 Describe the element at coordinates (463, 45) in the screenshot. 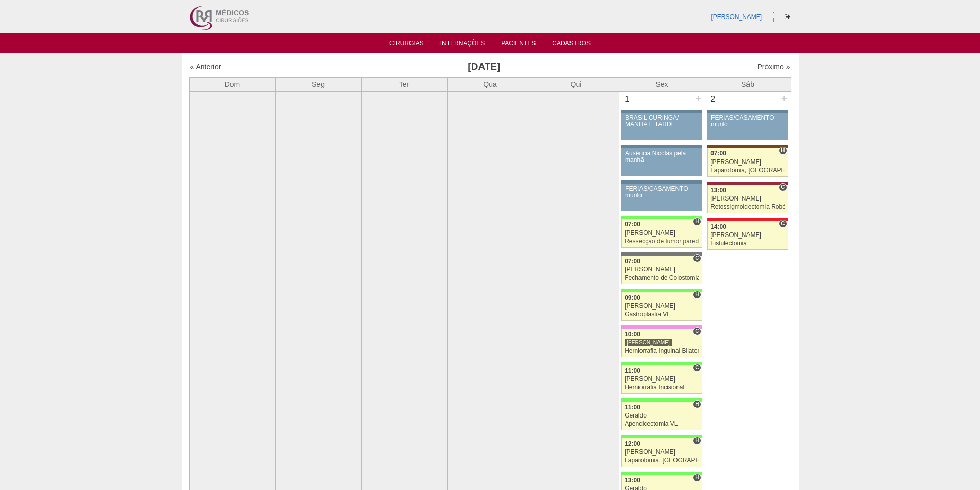

I see `a: Internações` at that location.